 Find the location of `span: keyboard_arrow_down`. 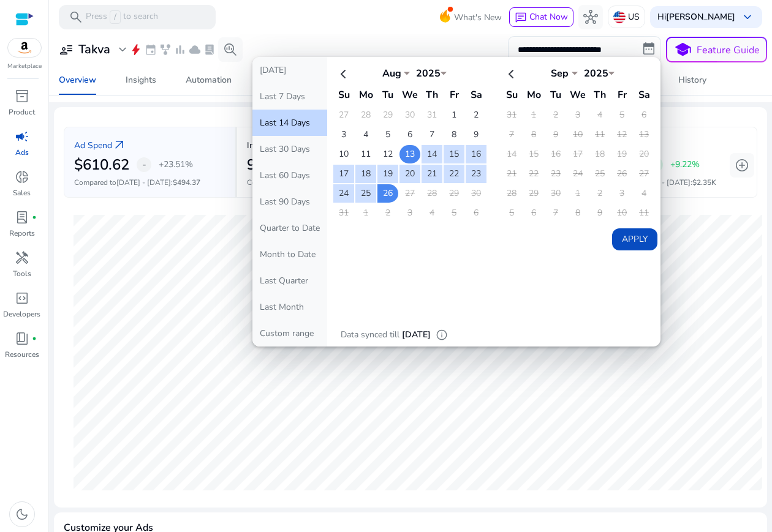

span: keyboard_arrow_down is located at coordinates (747, 17).